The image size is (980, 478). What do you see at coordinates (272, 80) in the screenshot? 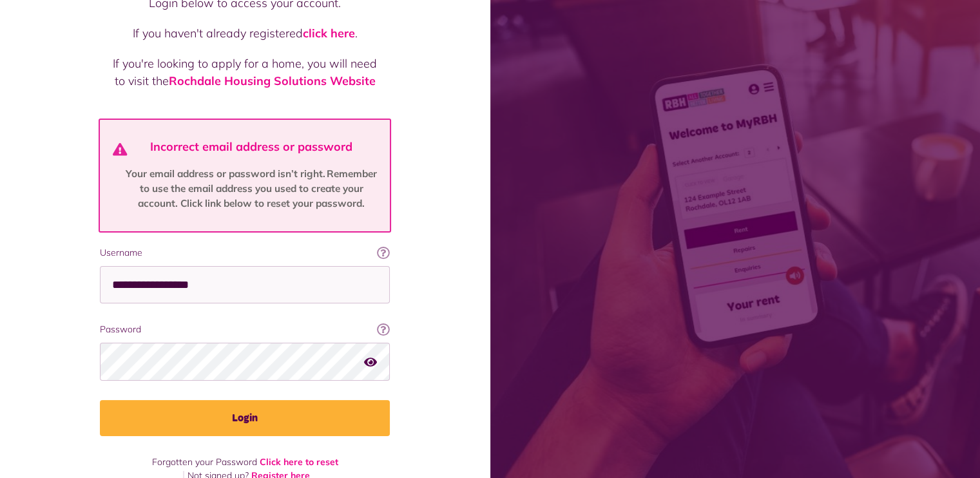
I see `a: Rochdale Housing Solutions Website` at bounding box center [272, 80].